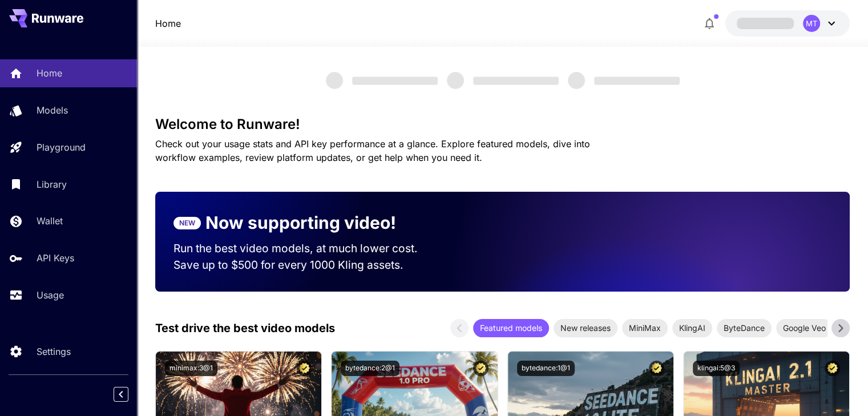 This screenshot has width=868, height=416. I want to click on span: Check out your usage stats and API key performance at a glance. Explore featured models, dive int..., so click(373, 151).